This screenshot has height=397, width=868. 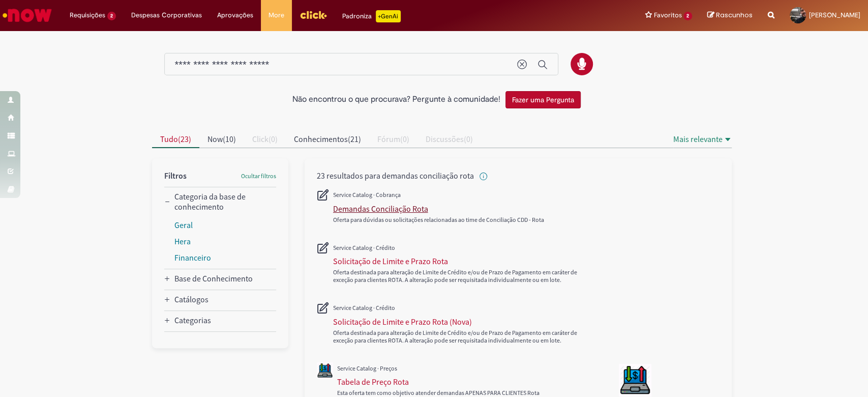 I want to click on p: +GenAi, so click(x=388, y=16).